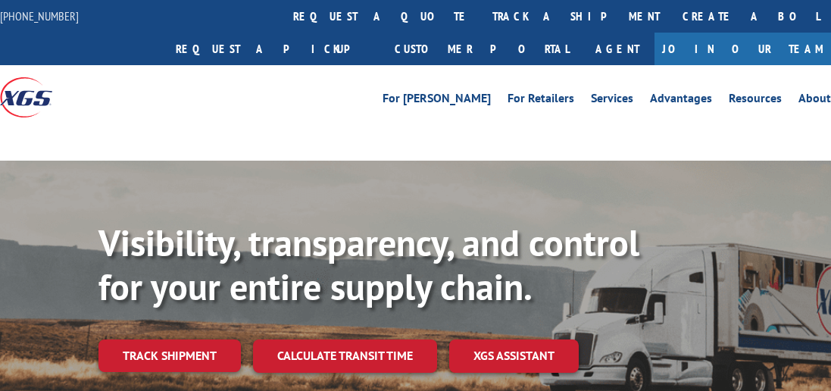 This screenshot has height=391, width=831. Describe the element at coordinates (612, 101) in the screenshot. I see `a: Services` at that location.